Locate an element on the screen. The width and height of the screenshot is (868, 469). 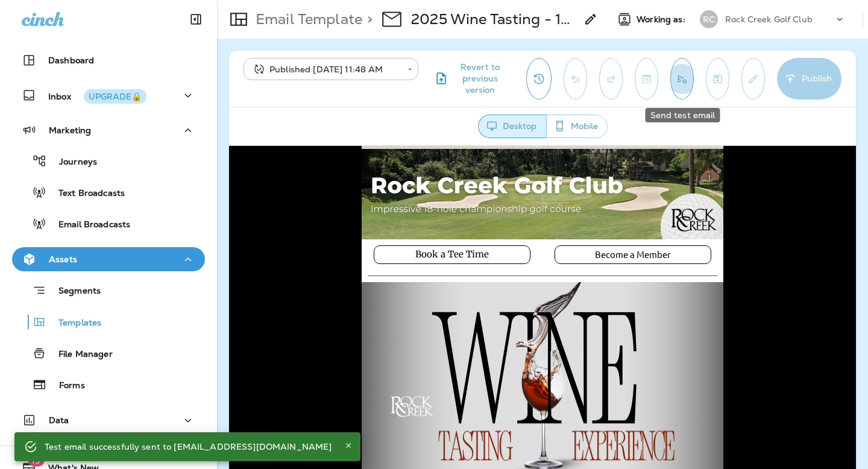
p: Segments is located at coordinates (73, 292).